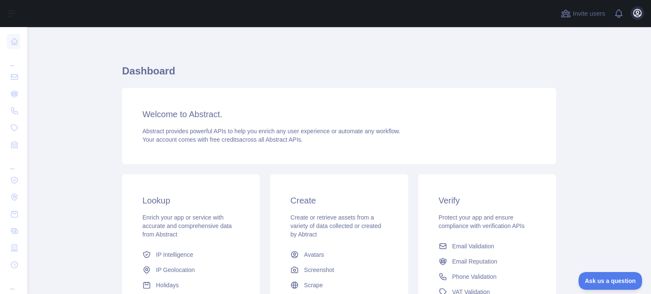 The width and height of the screenshot is (651, 294). What do you see at coordinates (167, 285) in the screenshot?
I see `span: Holidays` at bounding box center [167, 285].